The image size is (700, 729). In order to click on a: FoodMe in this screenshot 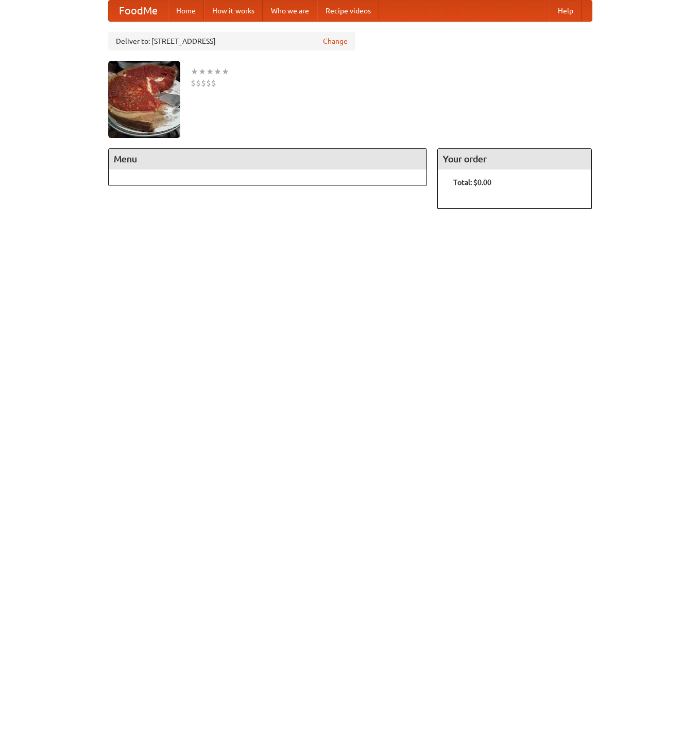, I will do `click(138, 11)`.